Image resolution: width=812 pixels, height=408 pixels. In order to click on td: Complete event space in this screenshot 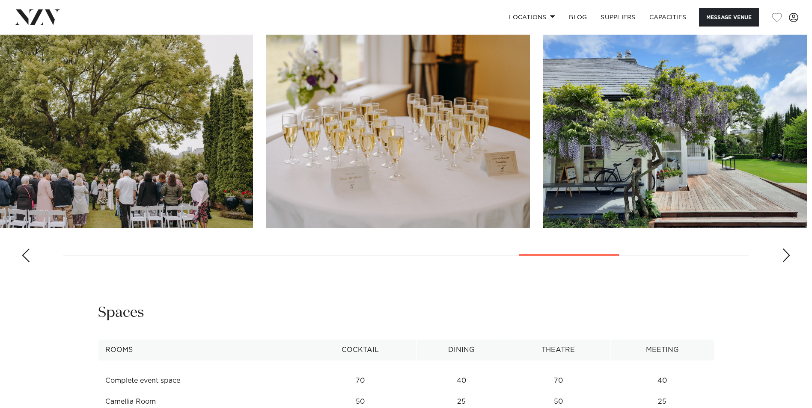, I will do `click(201, 381)`.